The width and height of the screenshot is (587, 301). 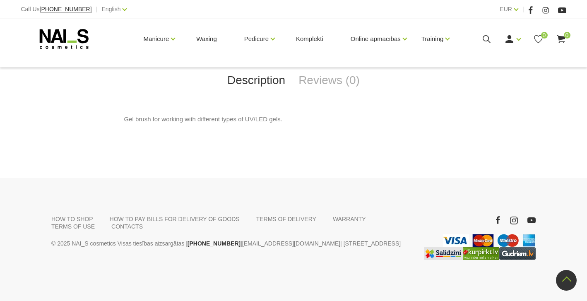 I want to click on a: English, so click(x=111, y=9).